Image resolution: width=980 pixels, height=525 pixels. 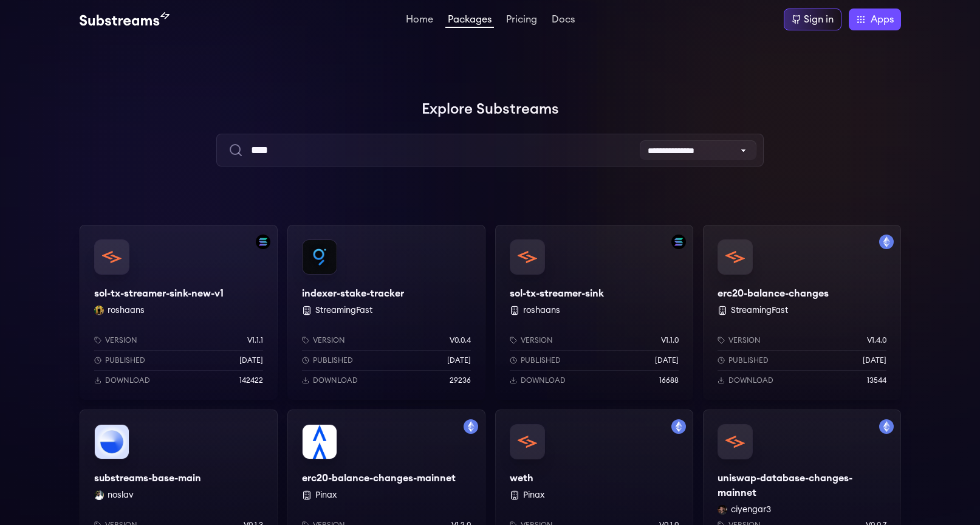 What do you see at coordinates (563, 21) in the screenshot?
I see `a: Docs` at bounding box center [563, 21].